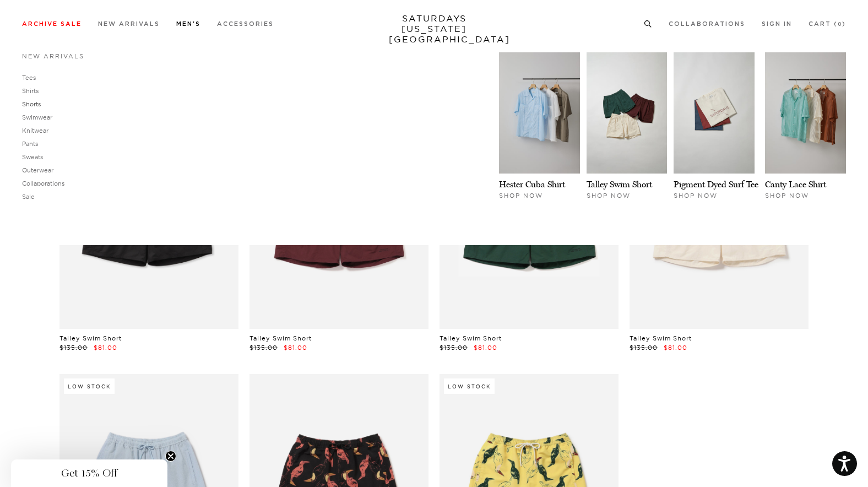 This screenshot has width=868, height=487. Describe the element at coordinates (532, 184) in the screenshot. I see `a: Hester Cuba Shirt` at that location.